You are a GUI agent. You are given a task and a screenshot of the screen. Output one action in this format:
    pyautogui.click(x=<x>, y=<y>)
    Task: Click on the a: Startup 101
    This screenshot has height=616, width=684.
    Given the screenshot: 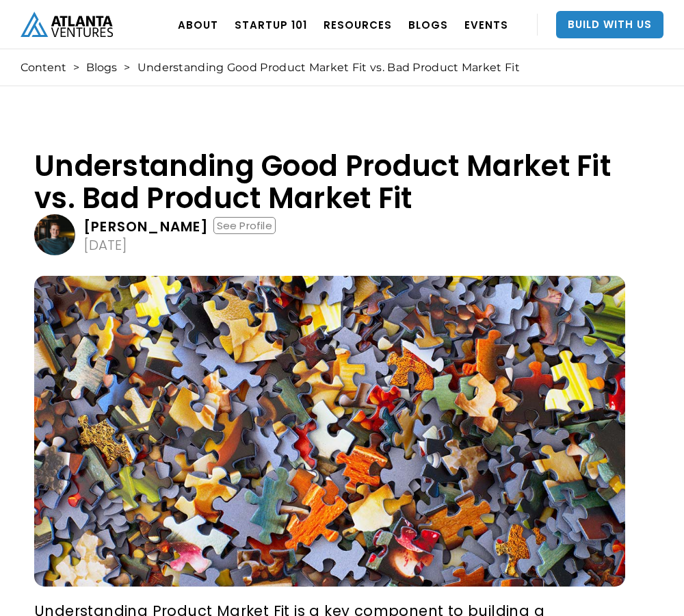 What is the action you would take?
    pyautogui.click(x=271, y=25)
    